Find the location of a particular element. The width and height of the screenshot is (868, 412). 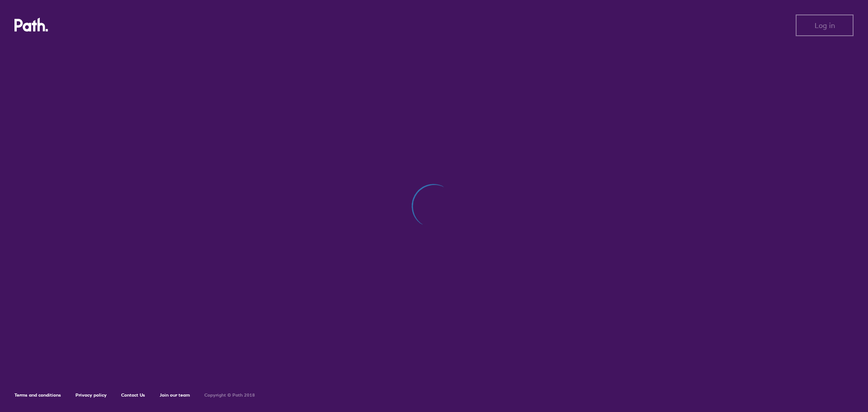

a: Terms and conditions is located at coordinates (38, 394).